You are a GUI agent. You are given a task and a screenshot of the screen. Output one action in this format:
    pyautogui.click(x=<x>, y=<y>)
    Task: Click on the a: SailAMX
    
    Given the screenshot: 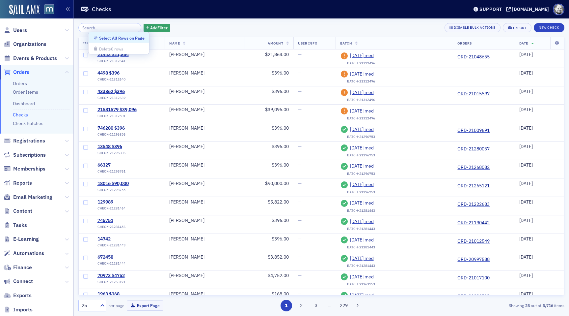 What is the action you would take?
    pyautogui.click(x=24, y=10)
    